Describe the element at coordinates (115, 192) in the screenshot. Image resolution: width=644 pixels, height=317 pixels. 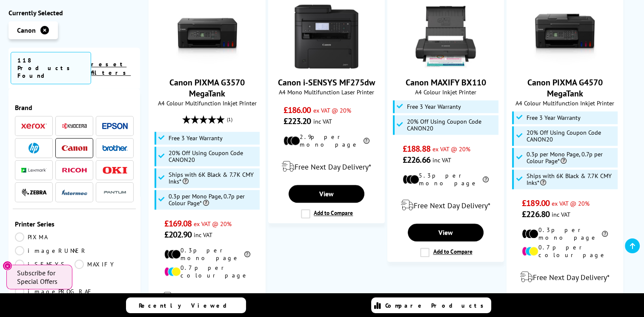
I see `a: Pantum` at that location.